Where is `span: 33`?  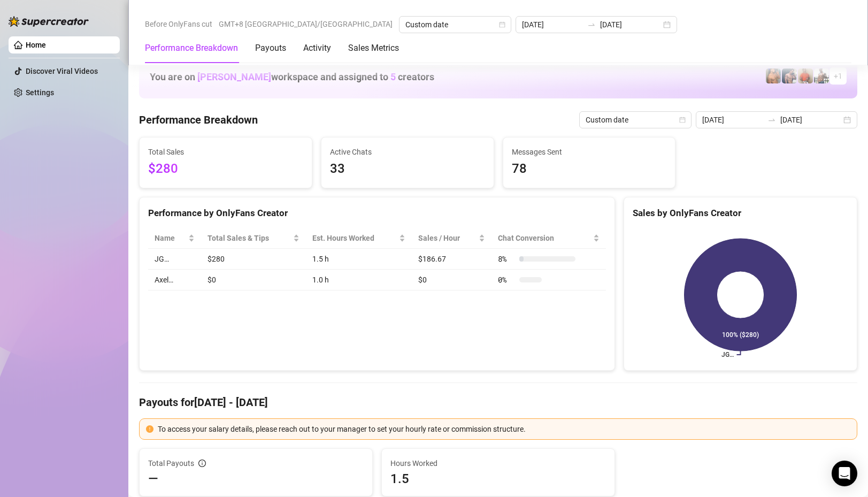 span: 33 is located at coordinates (407, 169).